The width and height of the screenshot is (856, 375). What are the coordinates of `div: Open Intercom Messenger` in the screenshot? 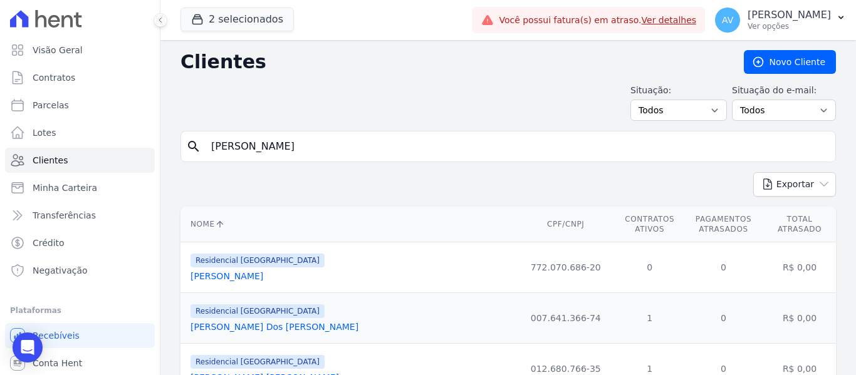 It's located at (28, 348).